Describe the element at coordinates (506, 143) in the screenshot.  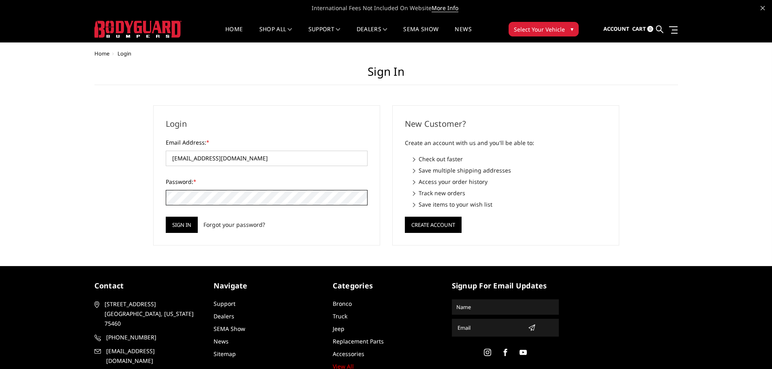
I see `p: Create an account with us and you'll be able to:` at that location.